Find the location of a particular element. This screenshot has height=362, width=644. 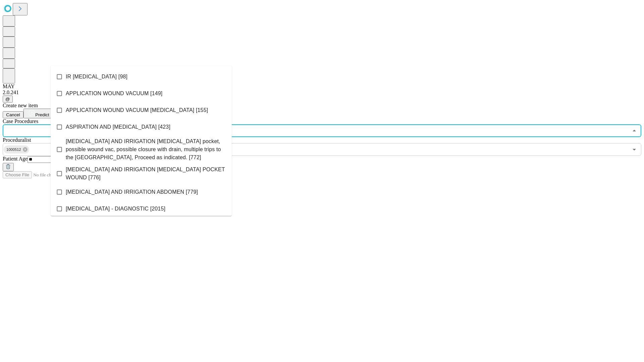

div: 2.0.241 is located at coordinates (322, 93).